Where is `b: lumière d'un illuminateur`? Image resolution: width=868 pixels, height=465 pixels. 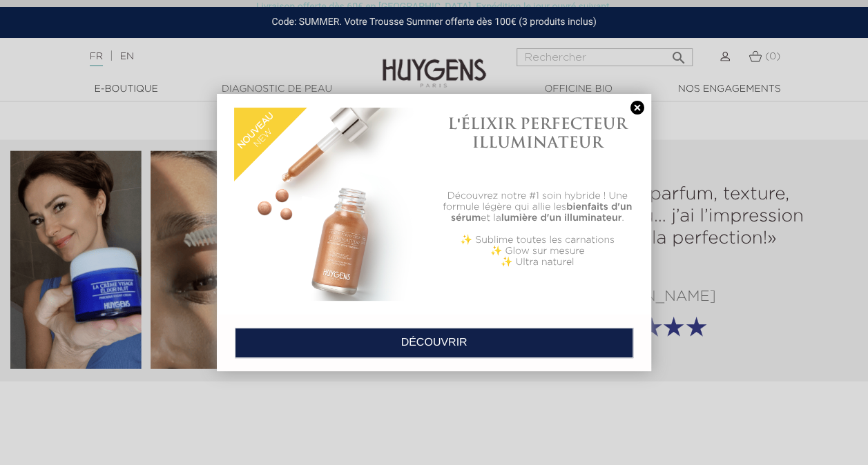 b: lumière d'un illuminateur is located at coordinates (561, 218).